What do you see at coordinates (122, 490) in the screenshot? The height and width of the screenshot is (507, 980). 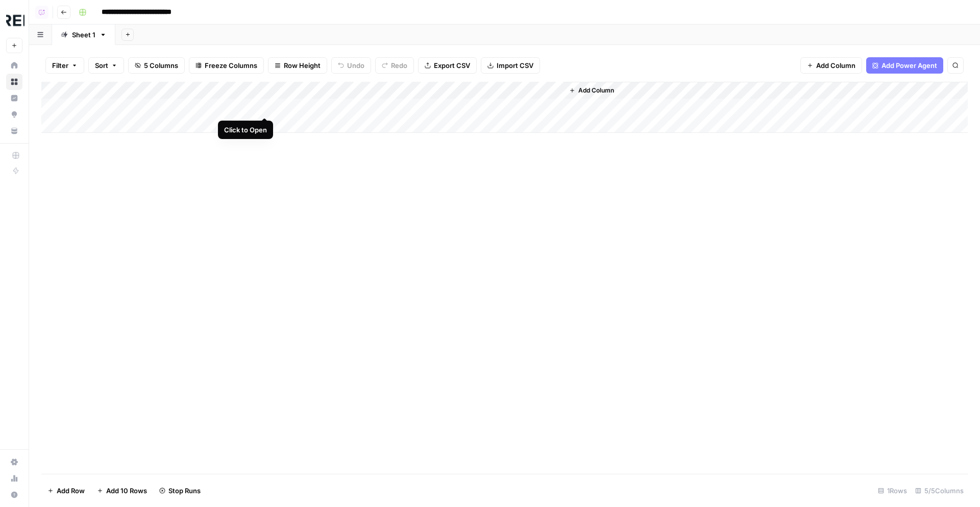 I see `button: Add 10 Rows` at bounding box center [122, 490].